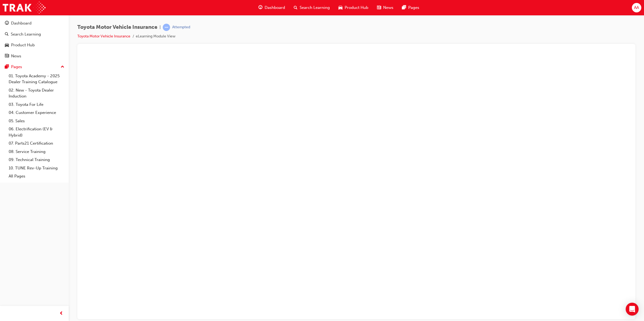  I want to click on div: Open Intercom Messenger, so click(632, 310).